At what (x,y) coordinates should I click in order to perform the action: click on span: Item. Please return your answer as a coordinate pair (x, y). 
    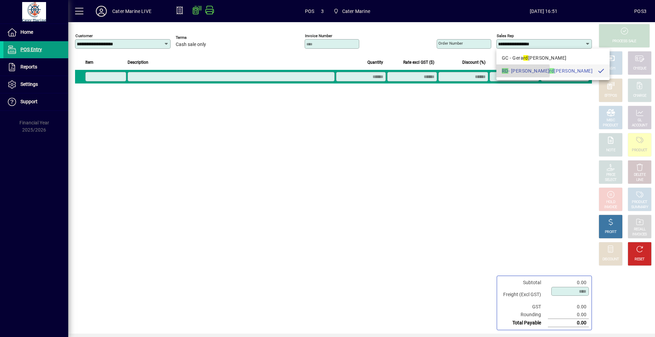
    Looking at the image, I should click on (89, 62).